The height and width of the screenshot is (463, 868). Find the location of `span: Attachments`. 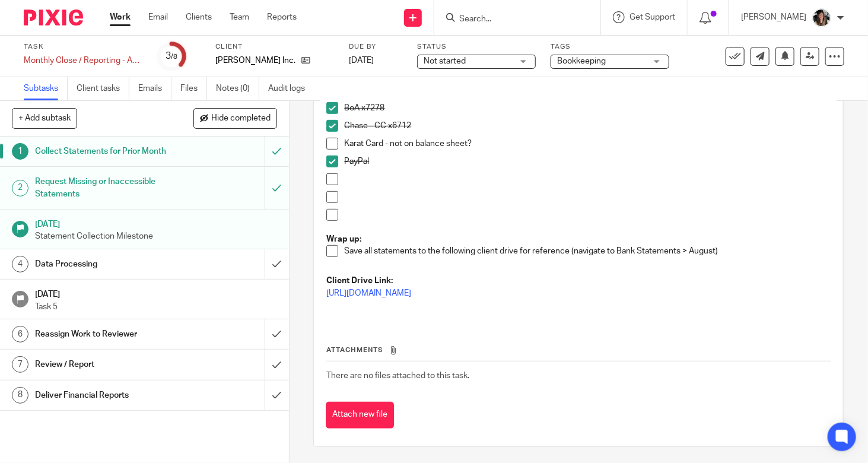

span: Attachments is located at coordinates (355, 350).